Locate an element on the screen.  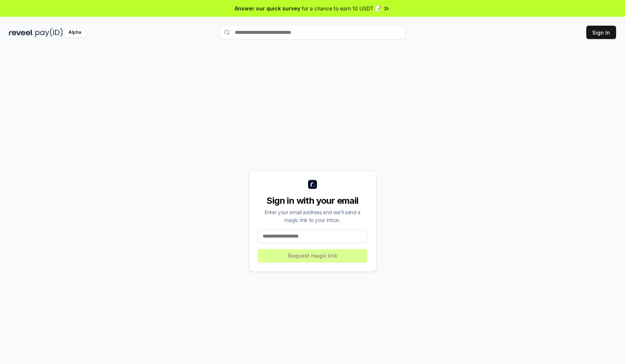
img: reveel_dark is located at coordinates (21, 32).